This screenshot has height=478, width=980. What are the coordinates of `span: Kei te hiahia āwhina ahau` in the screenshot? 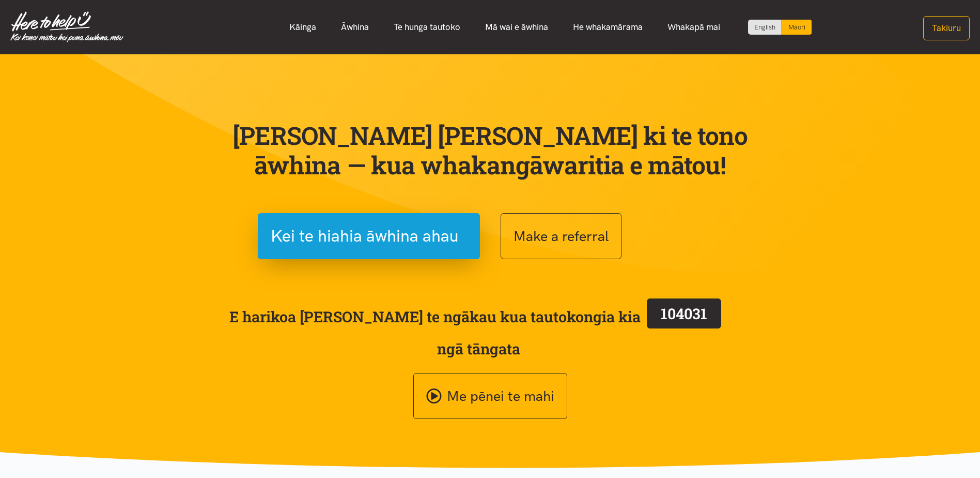 It's located at (365, 236).